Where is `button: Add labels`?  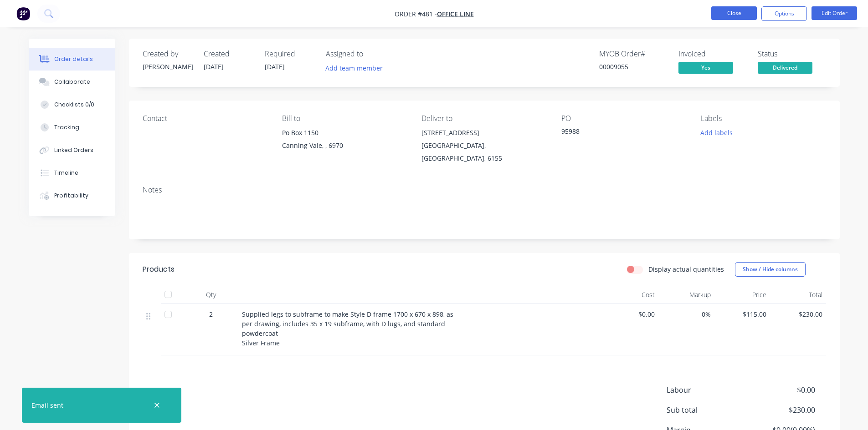 button: Add labels is located at coordinates (717, 132).